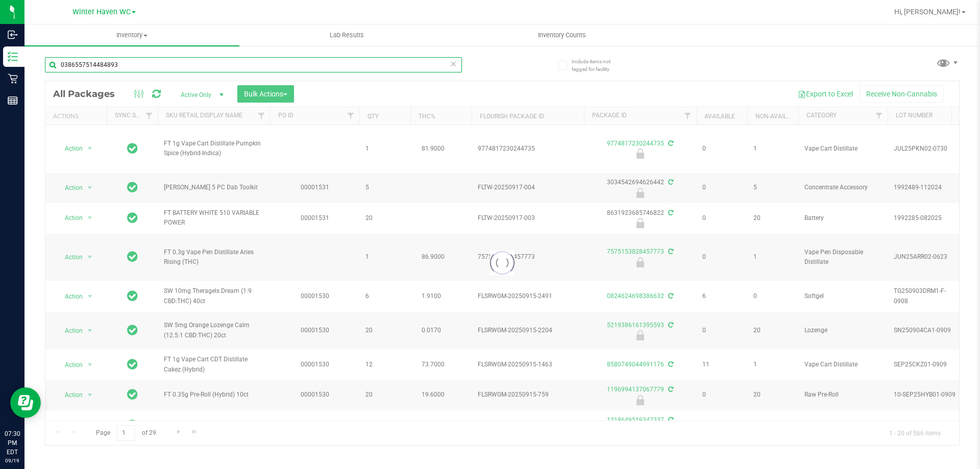 The height and width of the screenshot is (469, 980). What do you see at coordinates (562, 35) in the screenshot?
I see `span: Inventory Counts` at bounding box center [562, 35].